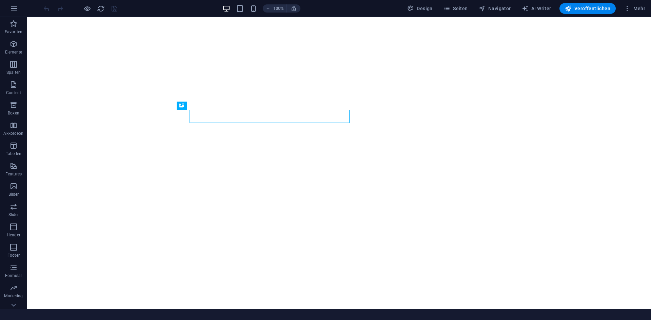  What do you see at coordinates (14, 195) in the screenshot?
I see `p: Bilder` at bounding box center [14, 195].